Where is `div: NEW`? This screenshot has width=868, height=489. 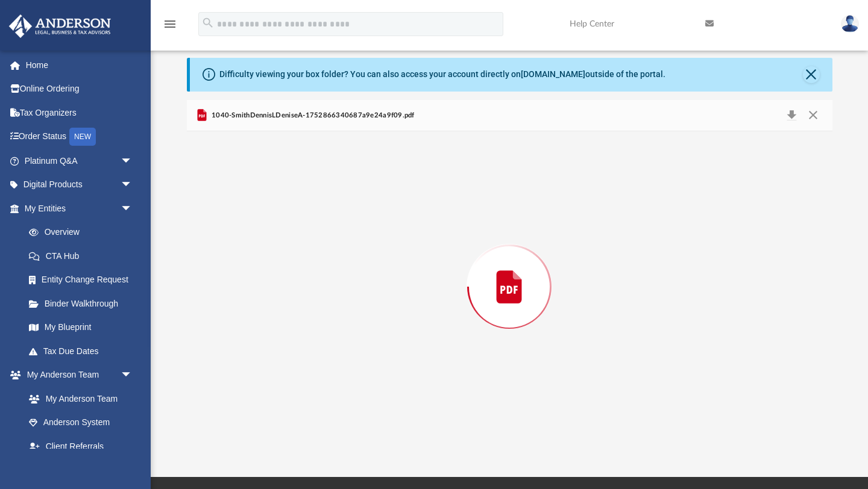
div: NEW is located at coordinates (82, 137).